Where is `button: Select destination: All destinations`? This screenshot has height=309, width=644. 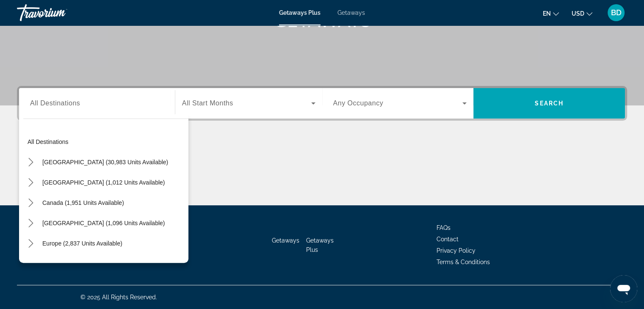
button: Select destination: All destinations is located at coordinates (106, 142).